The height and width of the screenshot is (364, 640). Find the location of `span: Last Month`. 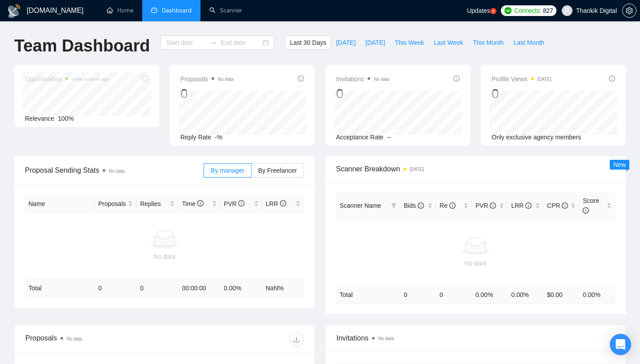

span: Last Month is located at coordinates (528, 43).